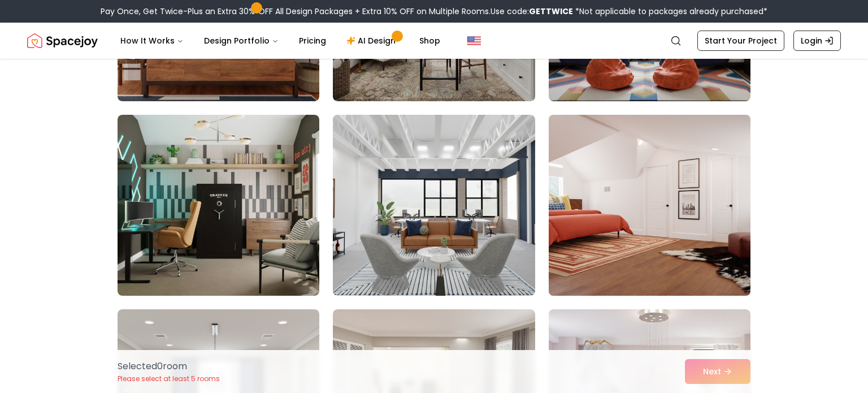 Image resolution: width=868 pixels, height=393 pixels. What do you see at coordinates (434, 11) in the screenshot?
I see `div: Pay Once, Get Twice-Plus an Extra 30% OFF All Design Packages + Extra 10% OFF on Multiple Rooms.` at bounding box center [434, 11].